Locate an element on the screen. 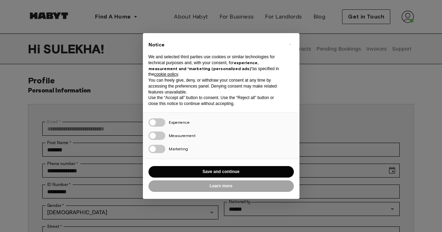  button: Save and continue is located at coordinates (221, 172).